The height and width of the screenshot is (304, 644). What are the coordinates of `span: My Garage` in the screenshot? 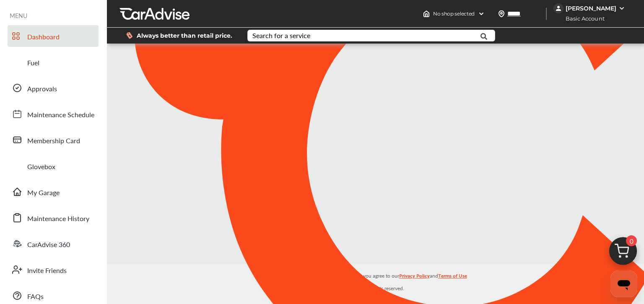 It's located at (43, 193).